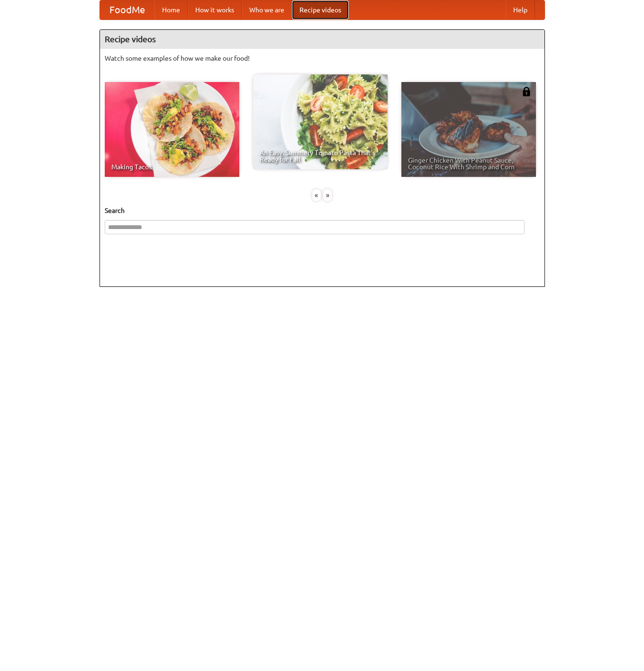 The image size is (644, 671). I want to click on a: Home, so click(171, 10).